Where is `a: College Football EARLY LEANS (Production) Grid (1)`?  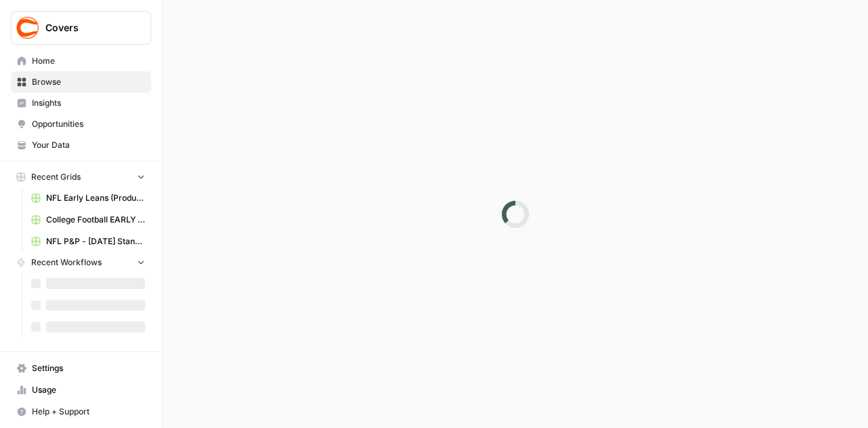
a: College Football EARLY LEANS (Production) Grid (1) is located at coordinates (88, 220).